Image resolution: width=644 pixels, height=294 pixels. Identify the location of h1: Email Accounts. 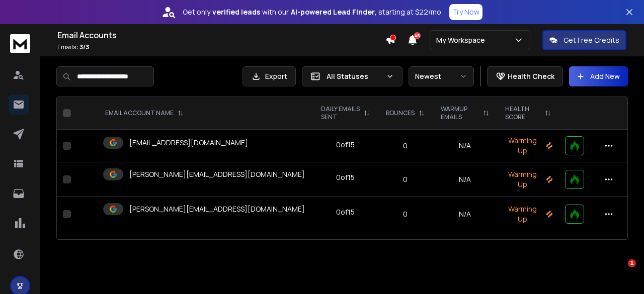
(221, 35).